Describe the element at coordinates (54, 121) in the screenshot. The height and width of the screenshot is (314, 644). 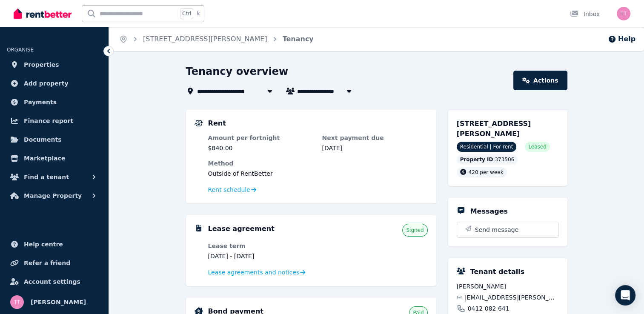
I see `a: Finance report` at that location.